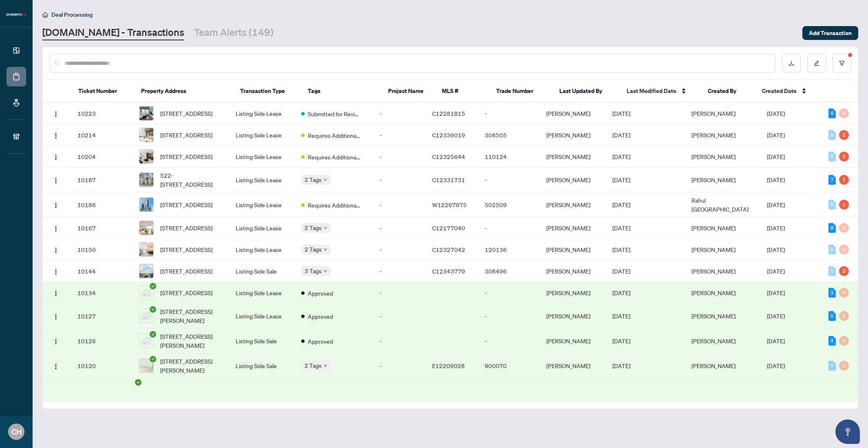 This screenshot has width=868, height=448. Describe the element at coordinates (184, 91) in the screenshot. I see `th: Property Address` at that location.